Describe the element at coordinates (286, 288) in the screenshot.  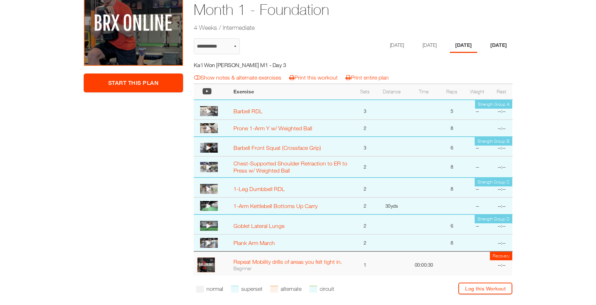
I see `li: alternate` at that location.